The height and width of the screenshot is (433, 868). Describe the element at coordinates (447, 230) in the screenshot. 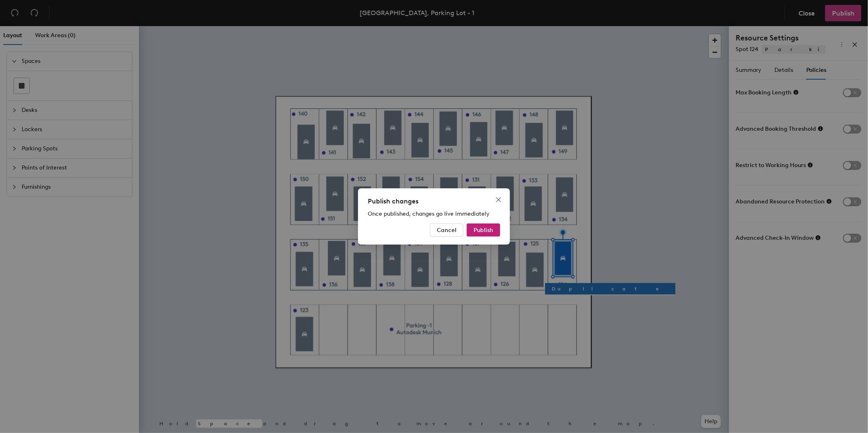

I see `button: Cancel` at that location.